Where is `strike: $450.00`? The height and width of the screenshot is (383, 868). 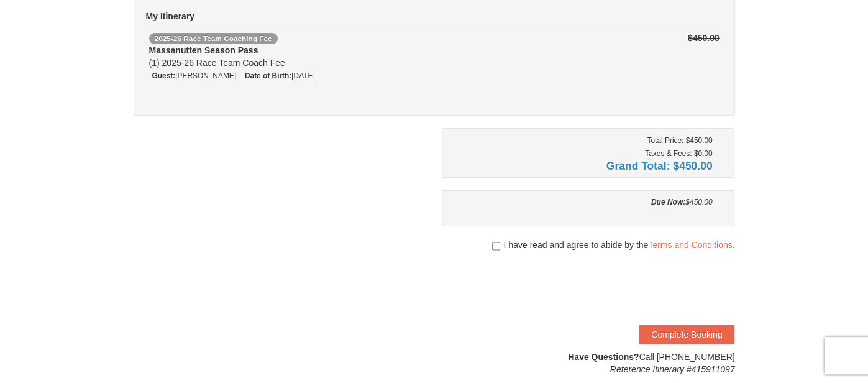 strike: $450.00 is located at coordinates (703, 38).